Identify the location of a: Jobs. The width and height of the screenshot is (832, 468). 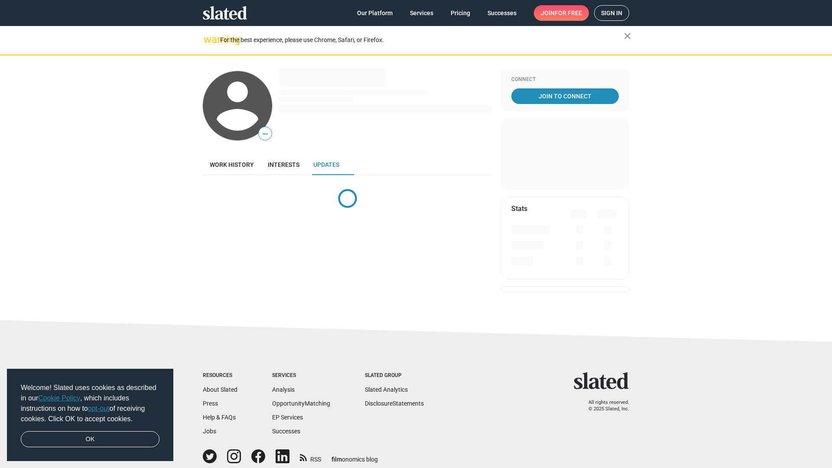
(209, 431).